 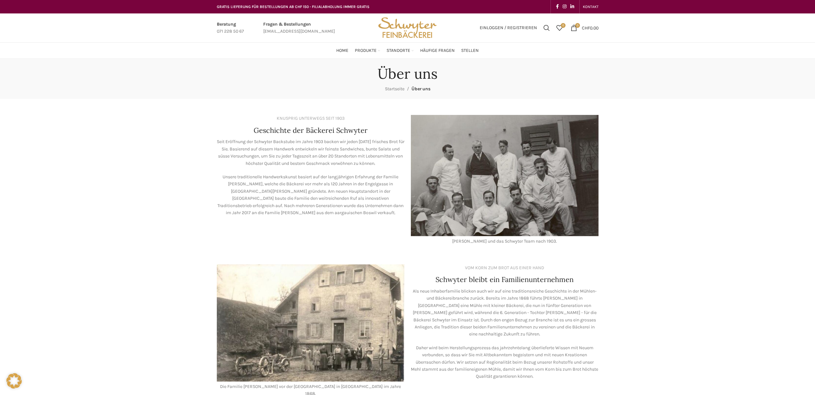 I want to click on div: Suchen, so click(x=547, y=28).